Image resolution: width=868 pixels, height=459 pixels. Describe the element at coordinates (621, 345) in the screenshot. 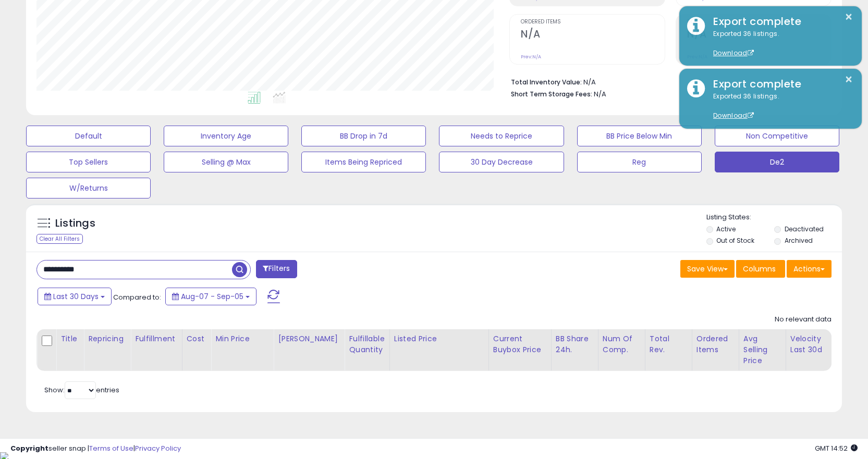

I see `div: Num of Comp.` at that location.